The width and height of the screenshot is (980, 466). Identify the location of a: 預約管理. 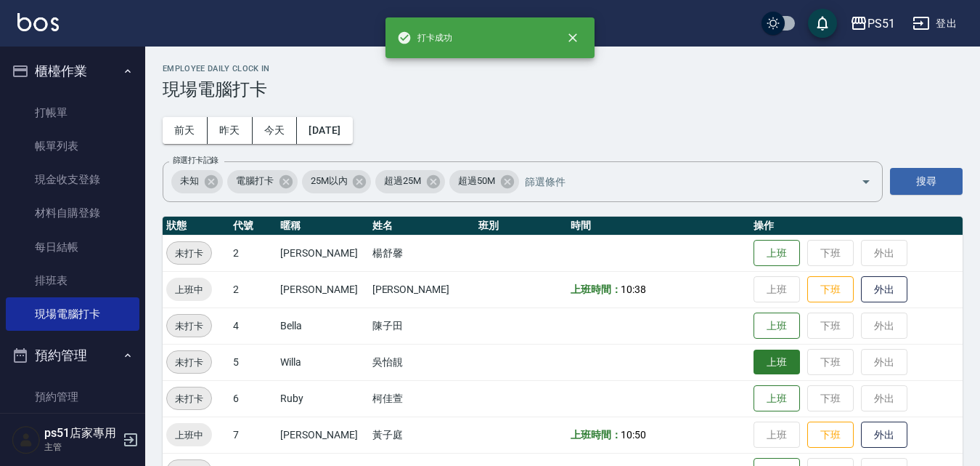
(73, 397).